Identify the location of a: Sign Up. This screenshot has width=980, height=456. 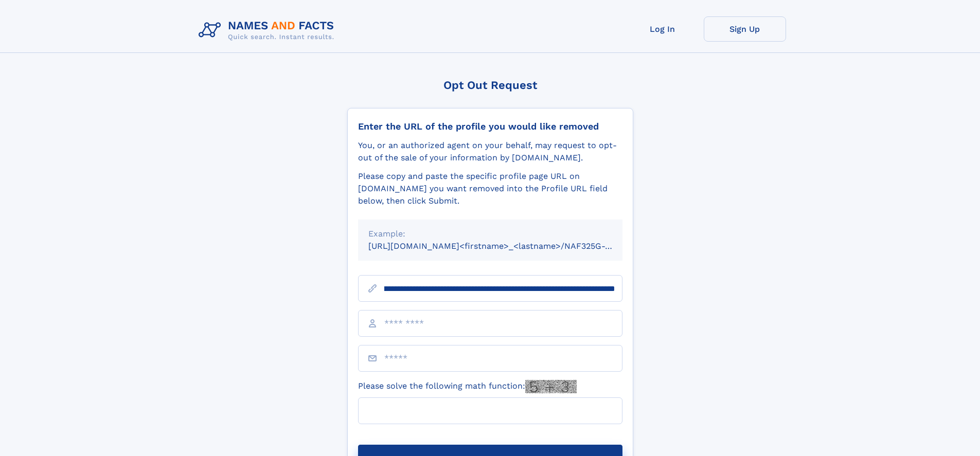
(745, 29).